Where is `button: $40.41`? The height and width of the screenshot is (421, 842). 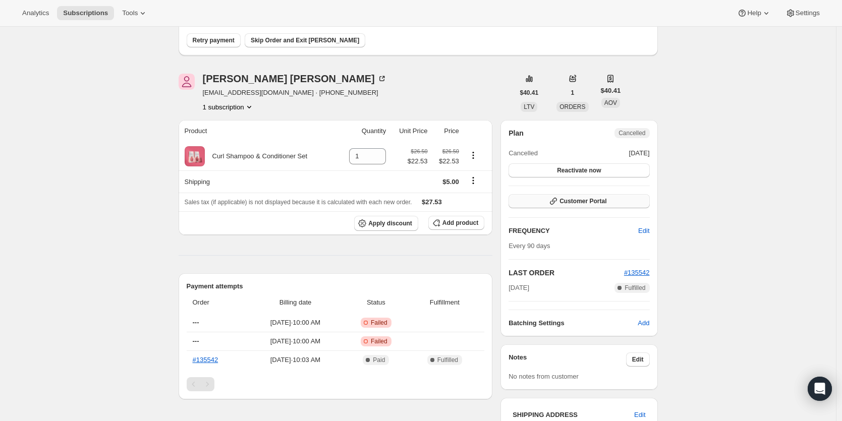 button: $40.41 is located at coordinates (529, 93).